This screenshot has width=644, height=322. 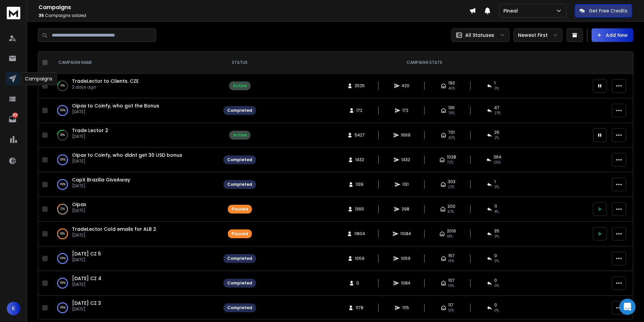 What do you see at coordinates (116, 106) in the screenshot?
I see `span: Oipax to Coinfy, who got the Bonus` at bounding box center [116, 106].